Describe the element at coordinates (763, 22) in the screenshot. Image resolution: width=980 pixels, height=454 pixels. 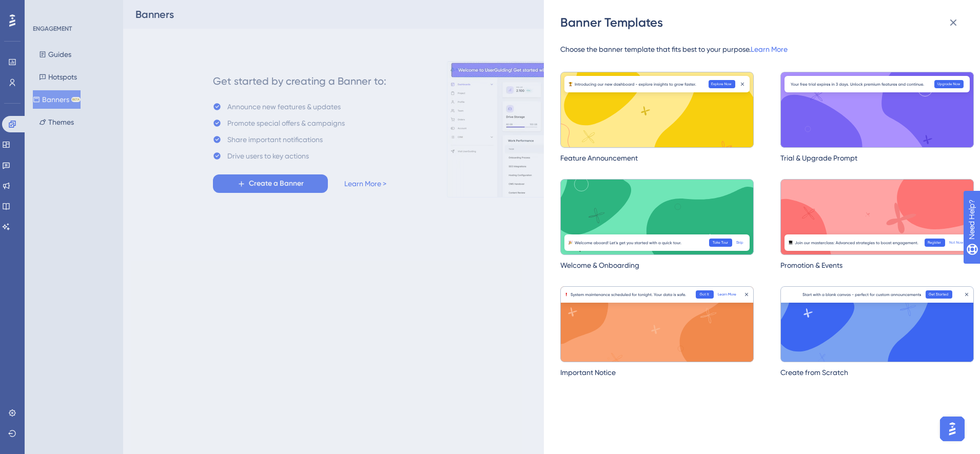
I see `div: Banner Templates` at that location.